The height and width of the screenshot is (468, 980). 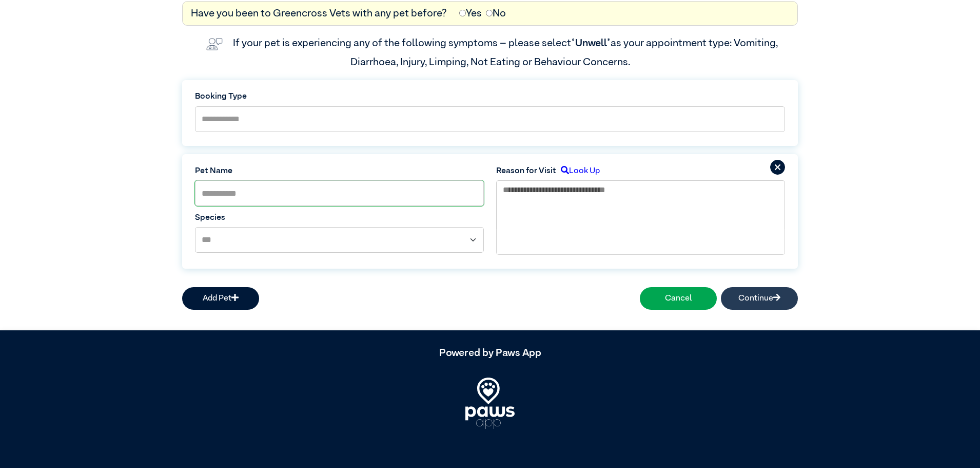 I want to click on label: Yes, so click(x=470, y=13).